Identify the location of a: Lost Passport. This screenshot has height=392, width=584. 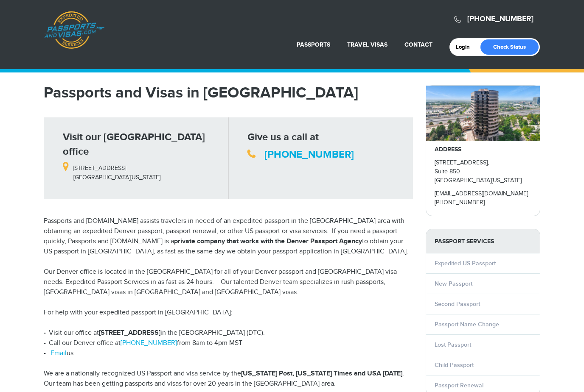
(453, 344).